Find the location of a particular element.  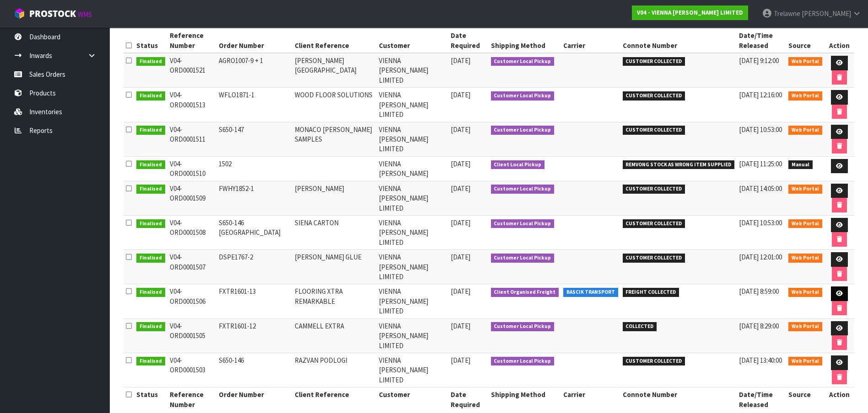

span: Client Local Pickup is located at coordinates (518, 165).